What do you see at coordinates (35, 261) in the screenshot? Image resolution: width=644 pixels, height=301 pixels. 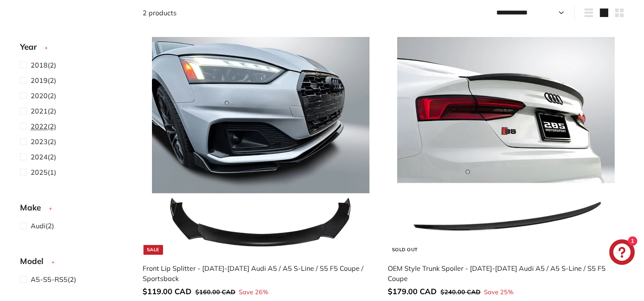 I see `span: Model` at bounding box center [35, 261].